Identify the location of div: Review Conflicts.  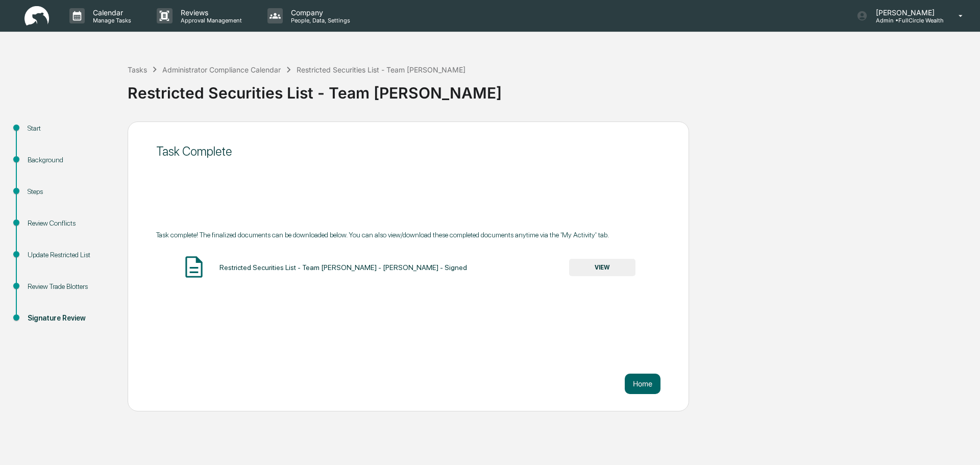
(69, 223).